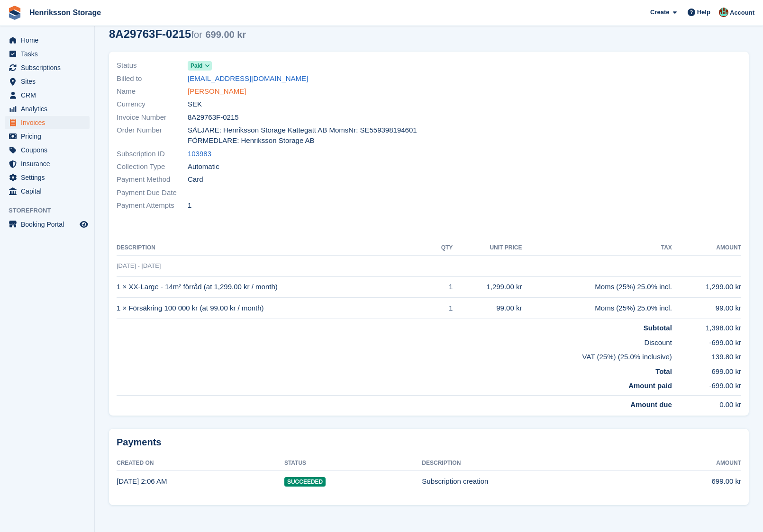 This screenshot has height=532, width=763. I want to click on td: Subscription creation, so click(532, 481).